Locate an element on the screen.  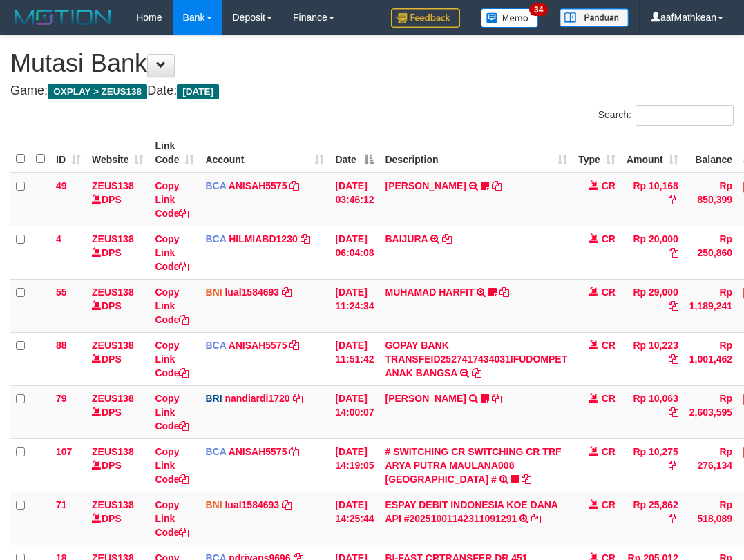
a: Copy MUHAMAD HARFIT to clipboard is located at coordinates (505, 292).